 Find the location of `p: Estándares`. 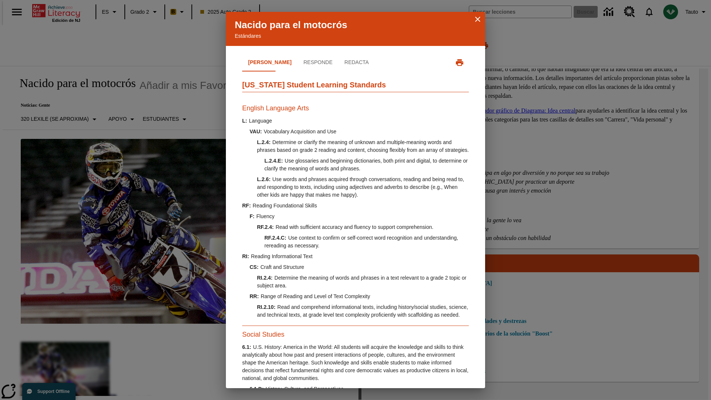

p: Estándares is located at coordinates (356, 36).